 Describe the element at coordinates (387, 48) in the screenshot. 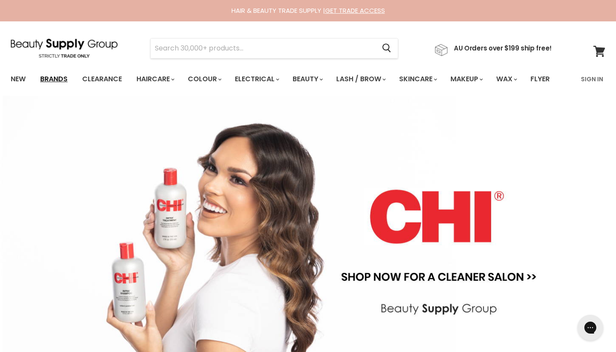

I see `button: Search` at that location.